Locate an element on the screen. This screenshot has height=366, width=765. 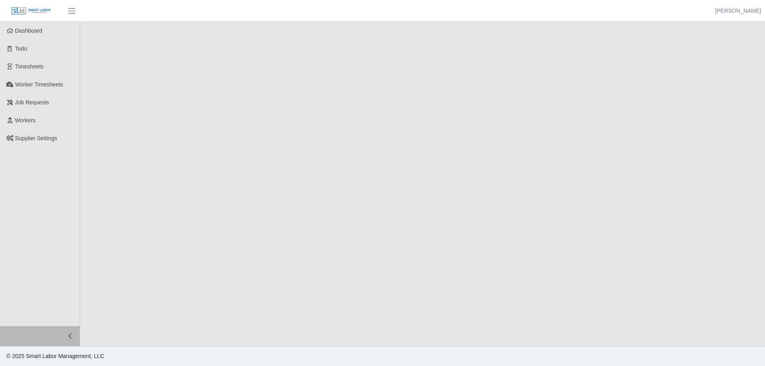
span: Timesheets is located at coordinates (29, 67).